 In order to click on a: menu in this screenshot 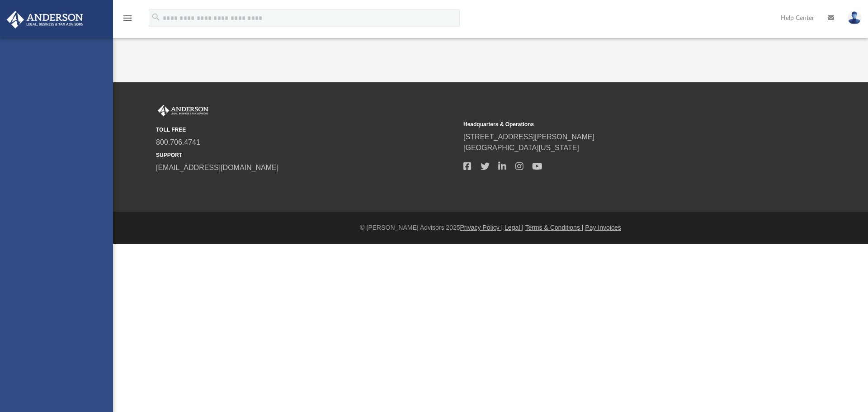, I will do `click(128, 20)`.